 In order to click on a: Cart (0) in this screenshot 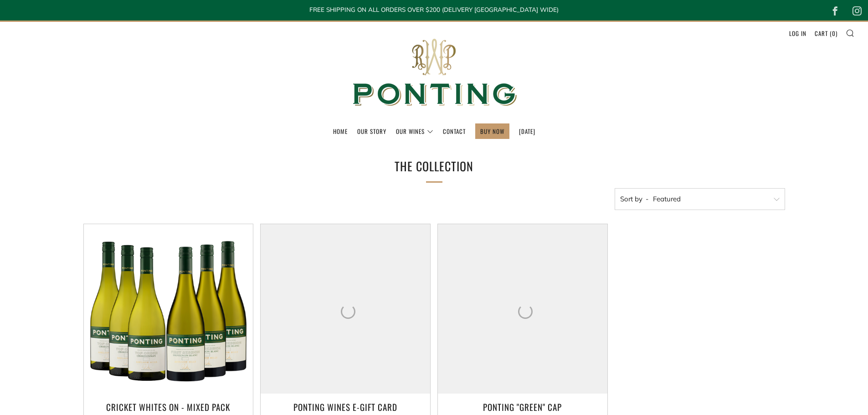, I will do `click(826, 34)`.